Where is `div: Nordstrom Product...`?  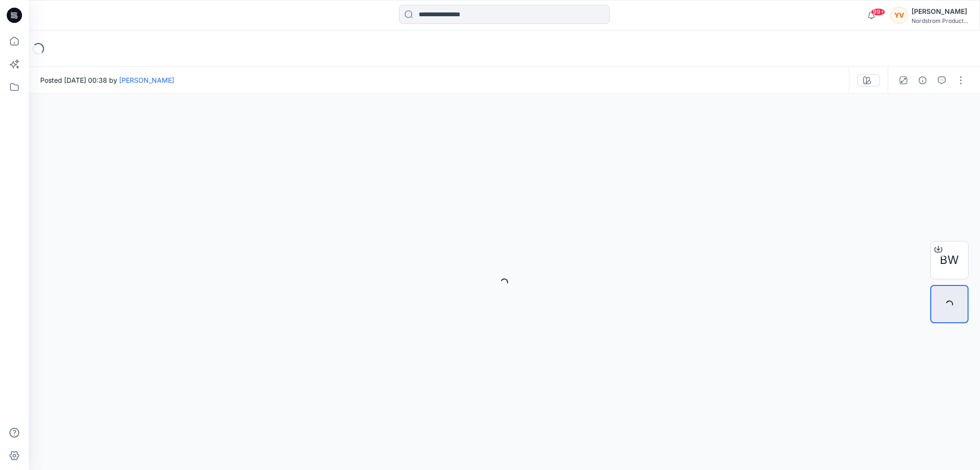 div: Nordstrom Product... is located at coordinates (940, 21).